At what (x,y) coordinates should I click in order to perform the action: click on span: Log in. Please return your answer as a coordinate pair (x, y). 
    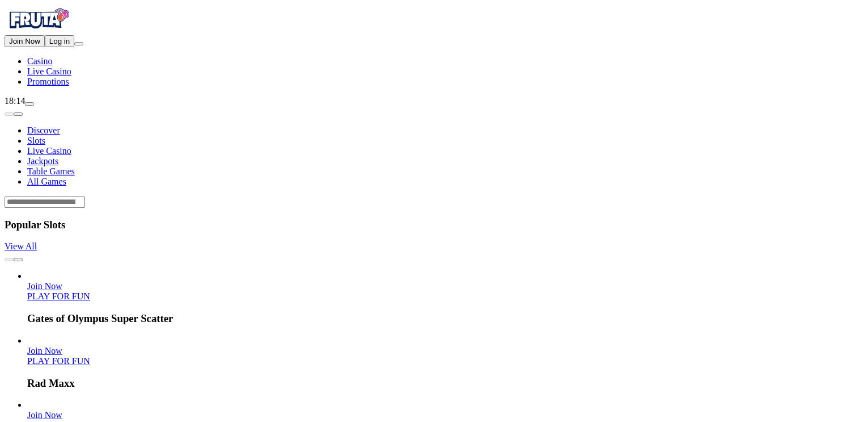
    Looking at the image, I should click on (60, 41).